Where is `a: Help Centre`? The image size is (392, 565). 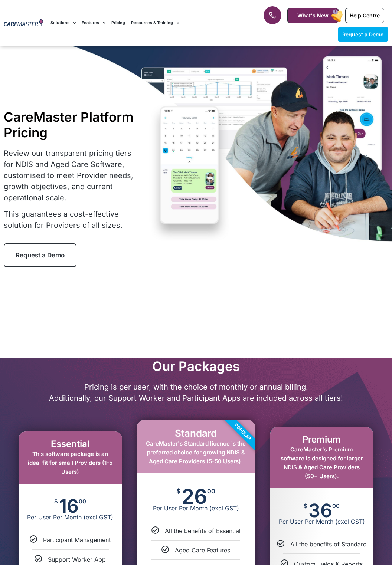
a: Help Centre is located at coordinates (365, 15).